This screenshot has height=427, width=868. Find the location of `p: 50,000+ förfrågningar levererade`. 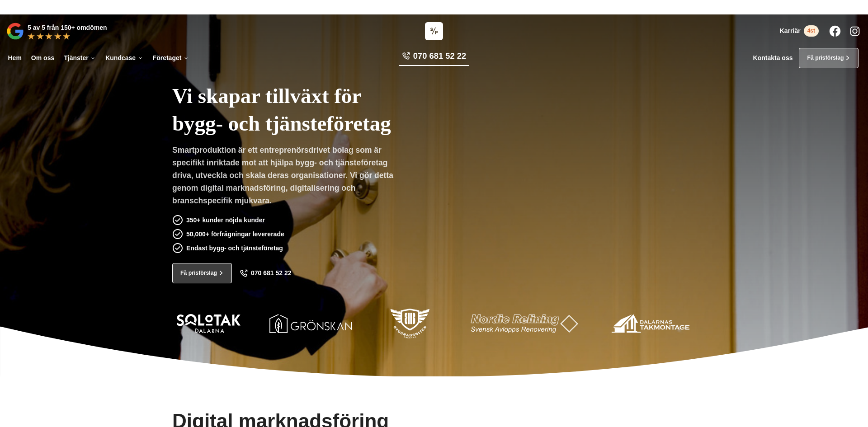

p: 50,000+ förfrågningar levererade is located at coordinates (235, 234).